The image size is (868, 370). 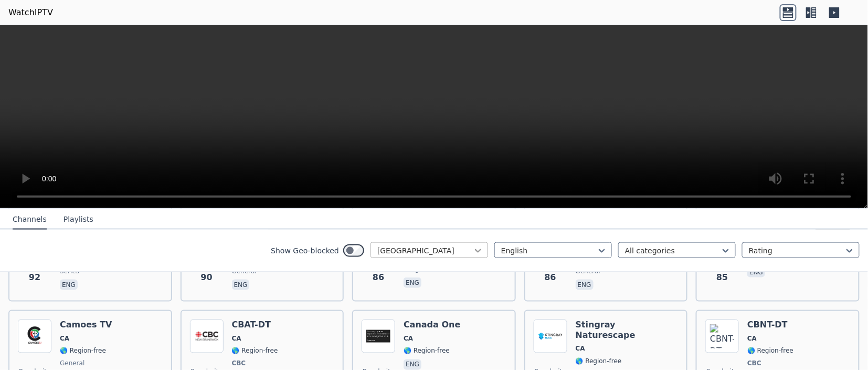 What do you see at coordinates (35, 278) in the screenshot?
I see `span: 92` at bounding box center [35, 278].